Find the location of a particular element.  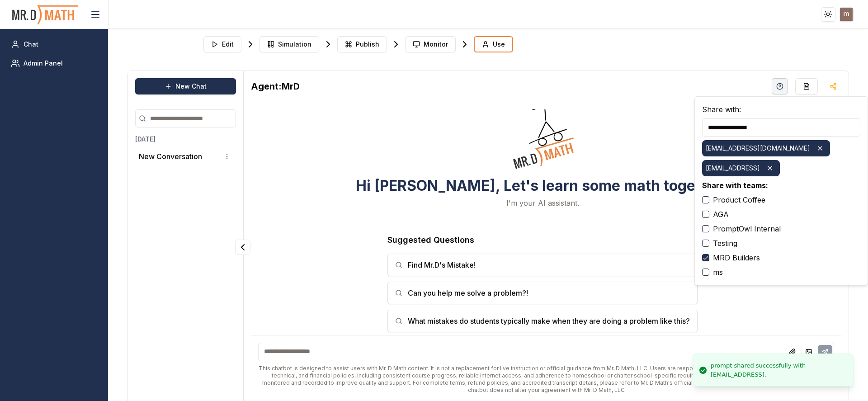

button: Simulation is located at coordinates (290, 44).